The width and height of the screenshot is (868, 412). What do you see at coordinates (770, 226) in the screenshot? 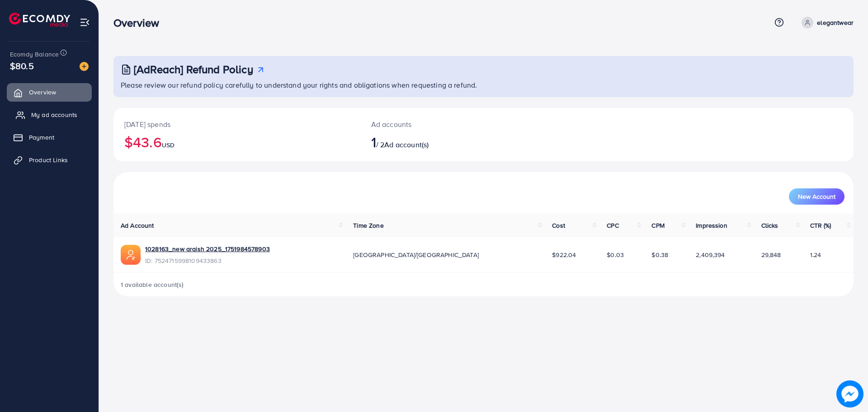
I see `span: Clicks` at bounding box center [770, 226].